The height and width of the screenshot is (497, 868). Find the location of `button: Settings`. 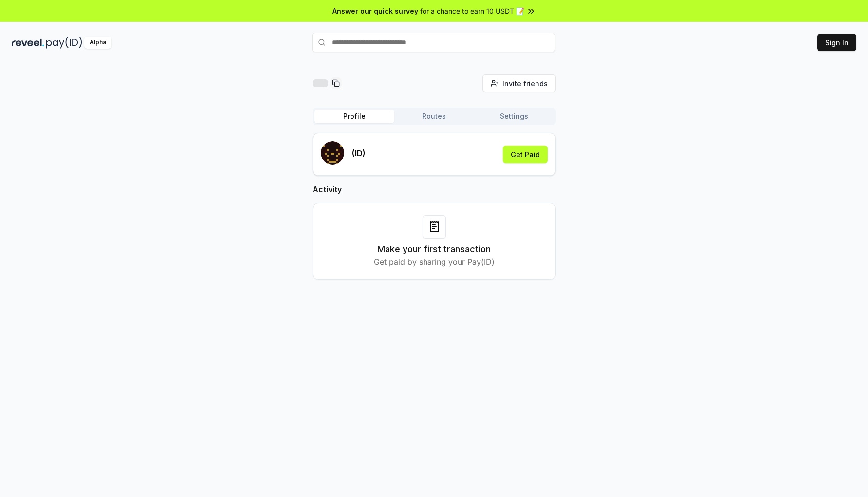

button: Settings is located at coordinates (514, 117).